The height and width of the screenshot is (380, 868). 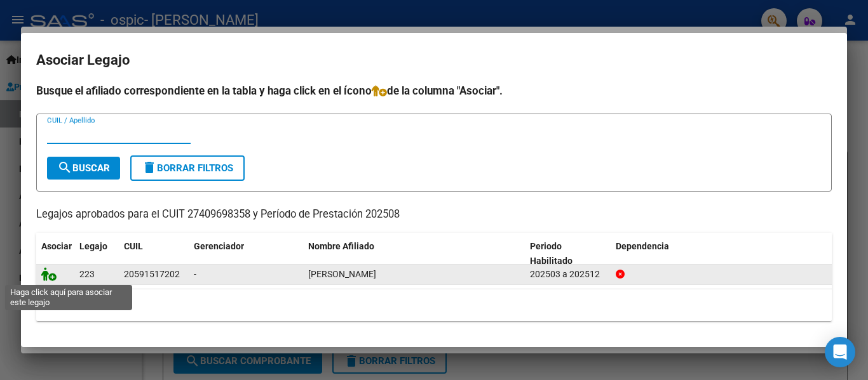 What do you see at coordinates (414, 254) in the screenshot?
I see `datatable-header-cell: Nombre Afiliado` at bounding box center [414, 254].